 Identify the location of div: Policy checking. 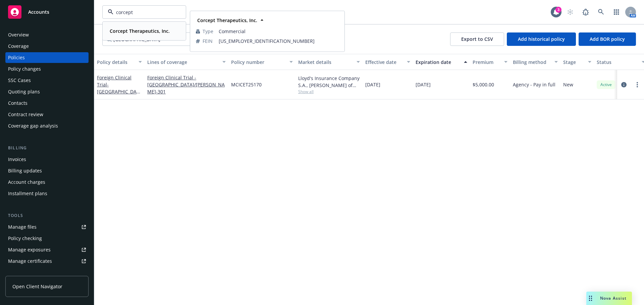
(25, 238).